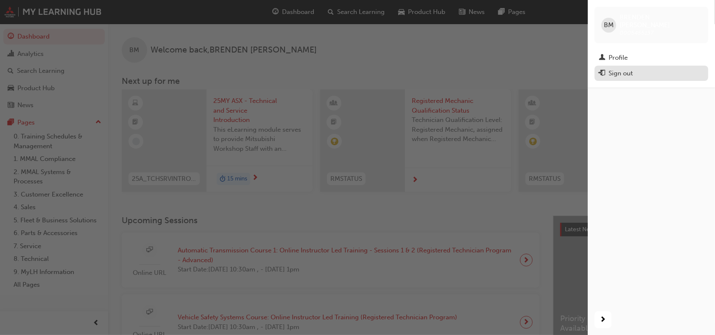  I want to click on div: Sign out, so click(620, 73).